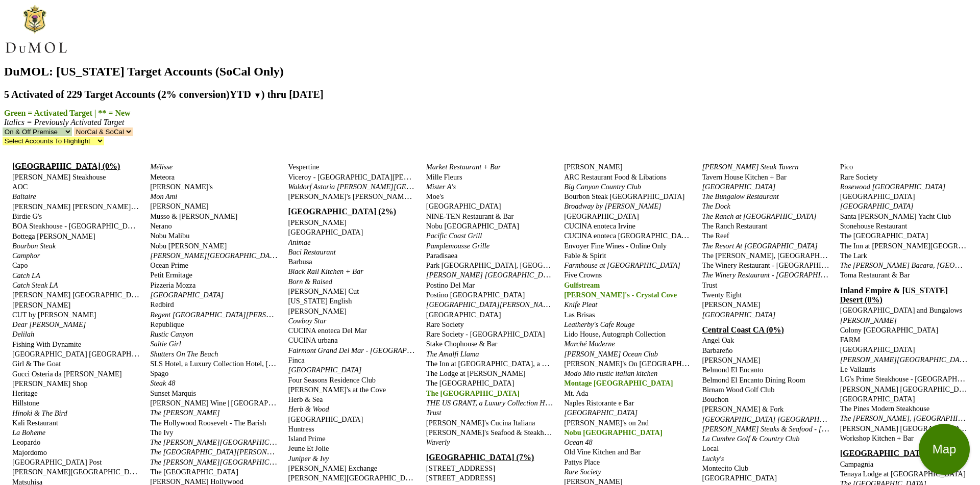  What do you see at coordinates (162, 304) in the screenshot?
I see `span: Redbird` at bounding box center [162, 304].